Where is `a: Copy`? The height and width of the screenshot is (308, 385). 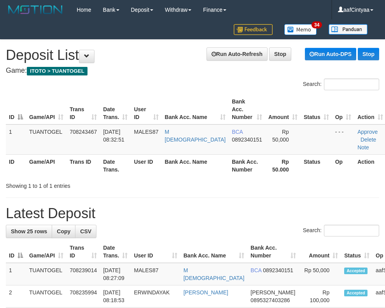 a: Copy is located at coordinates (63, 232).